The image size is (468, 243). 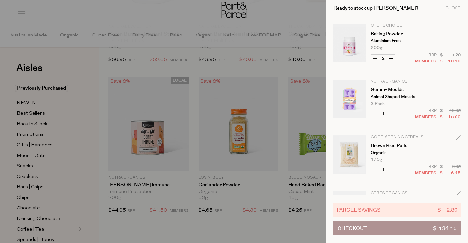 I want to click on p: Aluminium Free, so click(x=396, y=41).